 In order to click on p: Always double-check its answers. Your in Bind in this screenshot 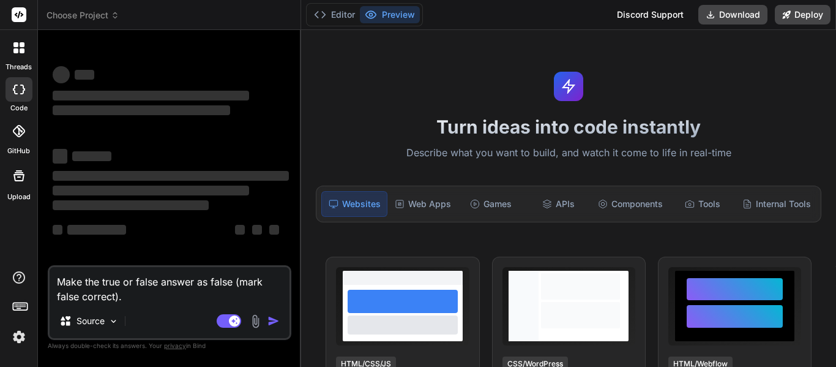, I will do `click(170, 345)`.